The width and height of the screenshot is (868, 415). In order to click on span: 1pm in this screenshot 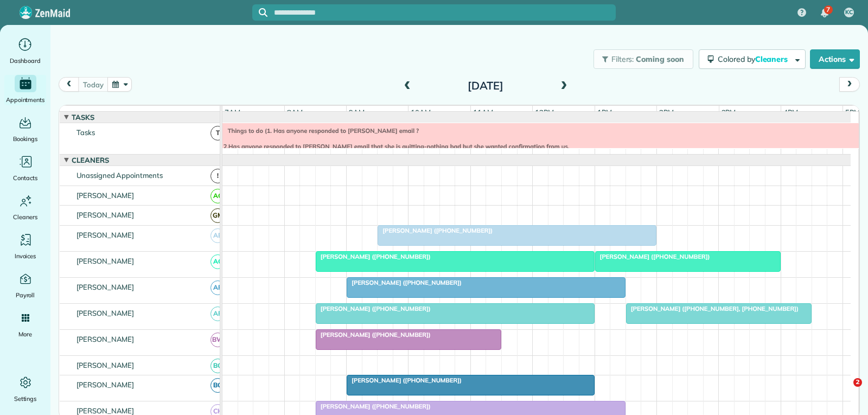, I will do `click(605, 112)`.